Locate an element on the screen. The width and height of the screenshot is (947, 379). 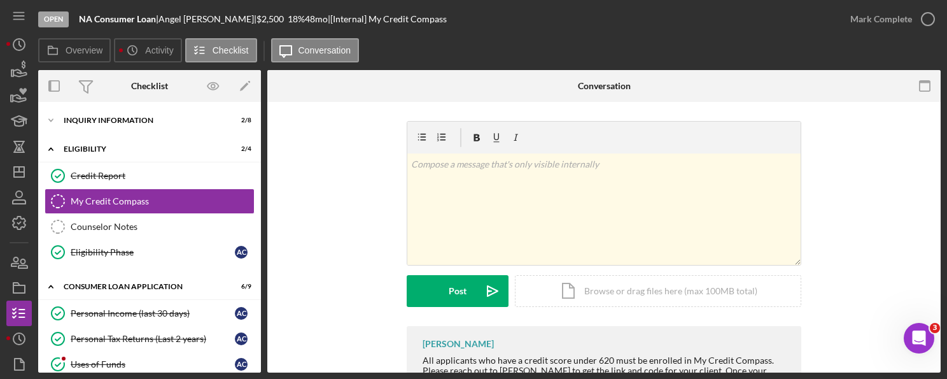
b: NA Consumer Loan is located at coordinates (117, 18).